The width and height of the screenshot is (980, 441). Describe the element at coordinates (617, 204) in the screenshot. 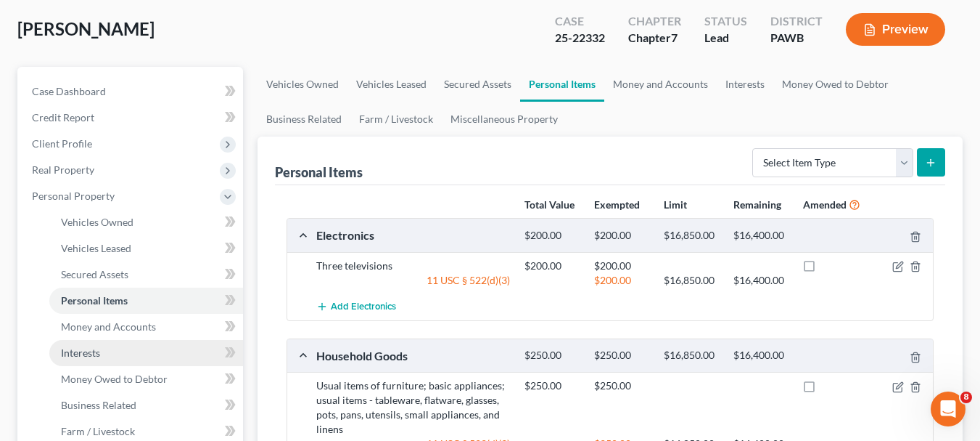

I see `strong: Exempted` at that location.